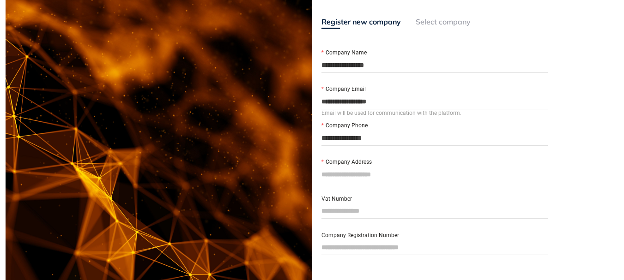 The width and height of the screenshot is (624, 280). Describe the element at coordinates (435, 65) in the screenshot. I see `input: Company Name` at that location.